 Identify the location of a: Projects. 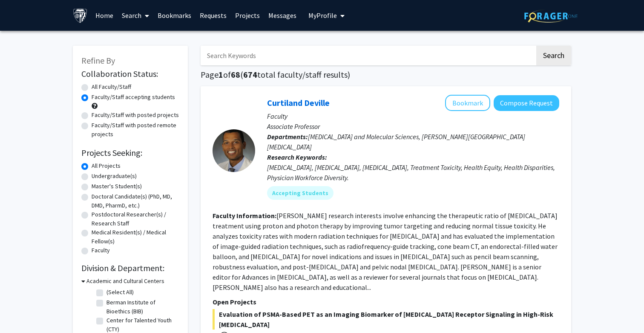
(247, 16).